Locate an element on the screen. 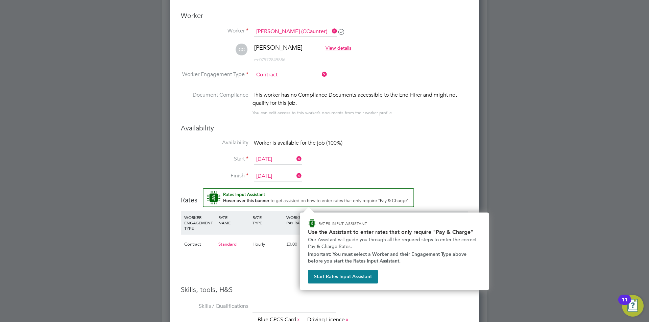  div: RATE TYPE is located at coordinates (268, 220).